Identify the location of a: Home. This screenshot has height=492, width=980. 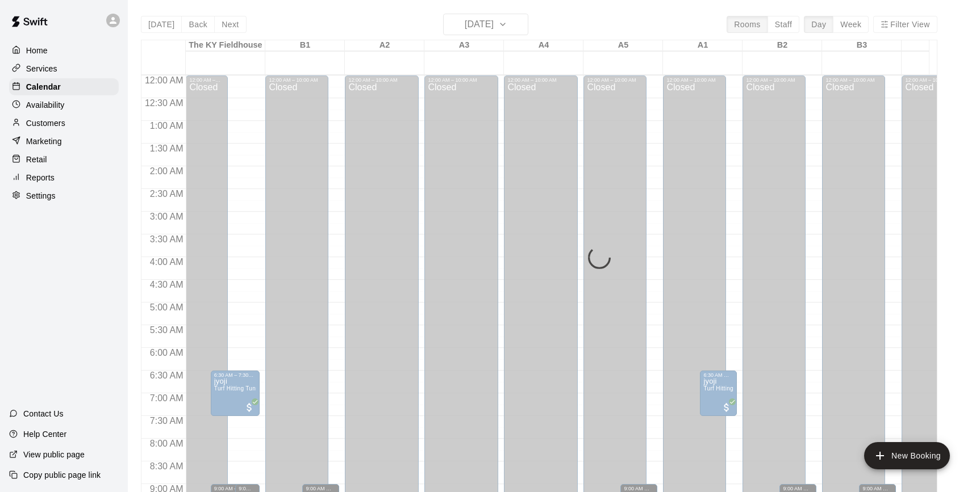
(64, 50).